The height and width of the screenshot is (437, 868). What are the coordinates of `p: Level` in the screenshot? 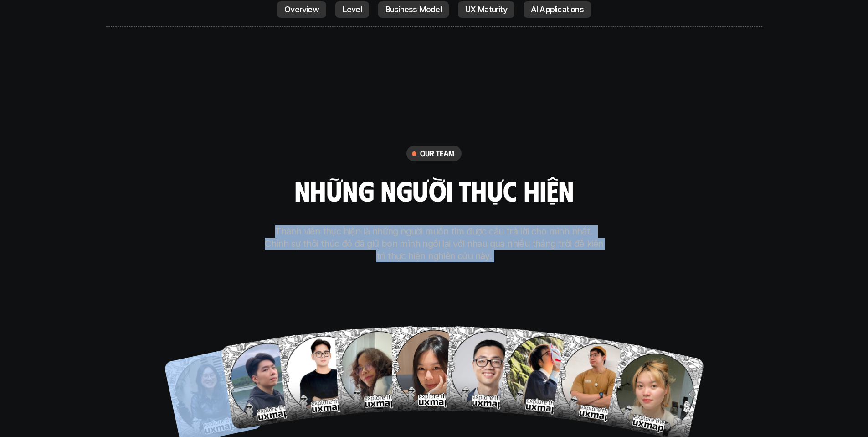 It's located at (352, 10).